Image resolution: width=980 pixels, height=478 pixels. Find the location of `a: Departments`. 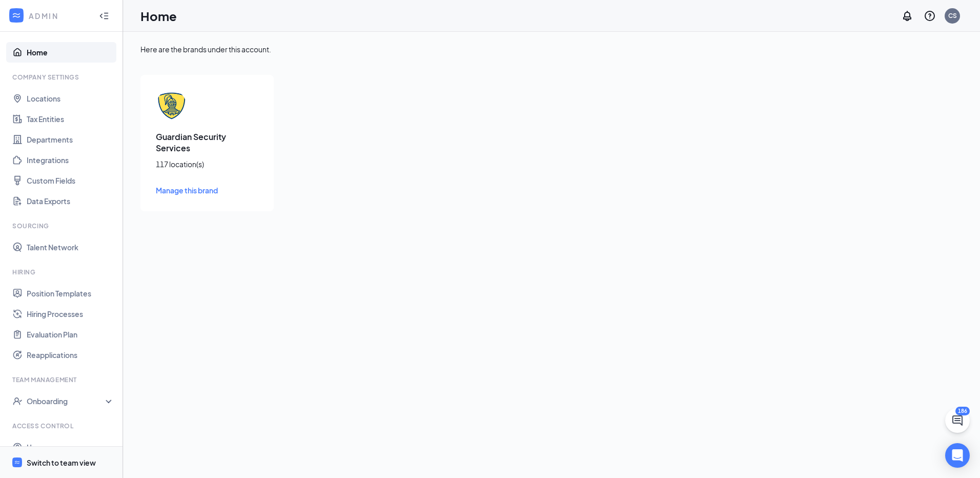

a: Departments is located at coordinates (70, 140).